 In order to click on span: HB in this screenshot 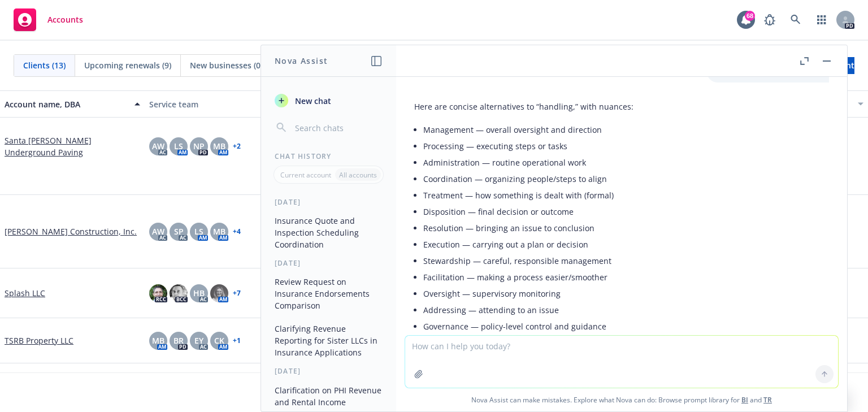, I will do `click(199, 293)`.